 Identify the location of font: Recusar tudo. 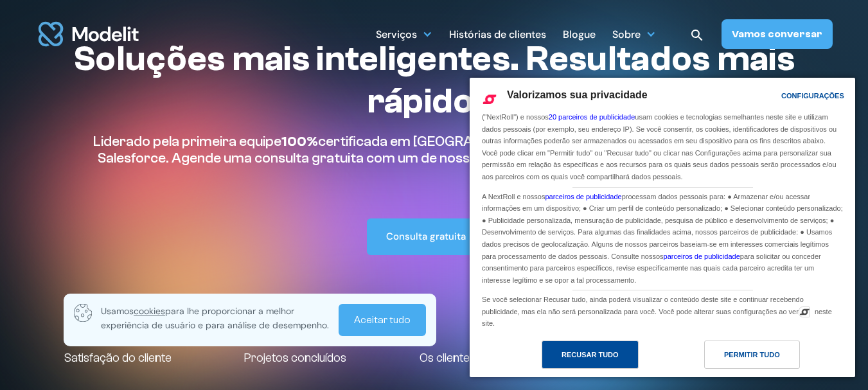
(590, 354).